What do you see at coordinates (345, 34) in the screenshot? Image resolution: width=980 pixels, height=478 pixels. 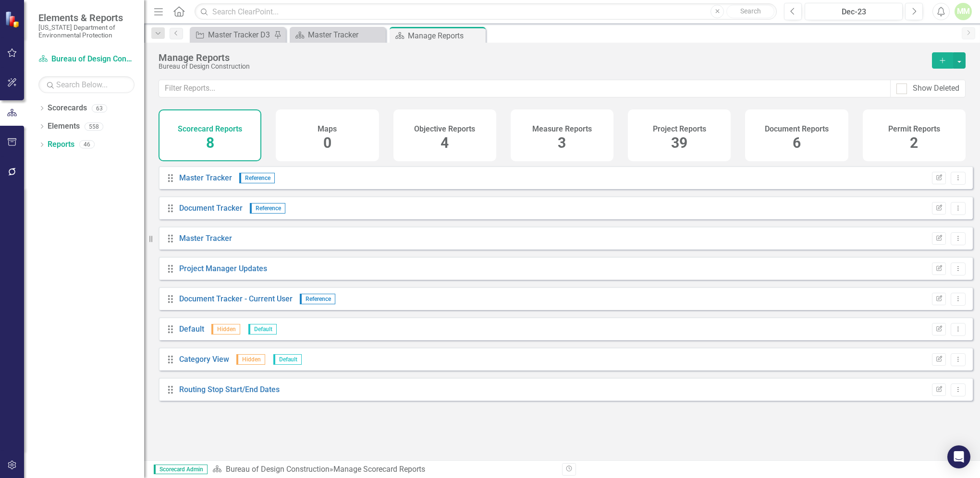 I see `div: Master Tracker` at bounding box center [345, 34].